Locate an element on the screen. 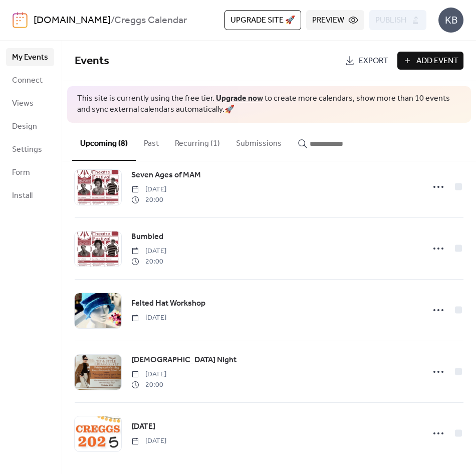 This screenshot has height=474, width=476. span: Export is located at coordinates (373, 61).